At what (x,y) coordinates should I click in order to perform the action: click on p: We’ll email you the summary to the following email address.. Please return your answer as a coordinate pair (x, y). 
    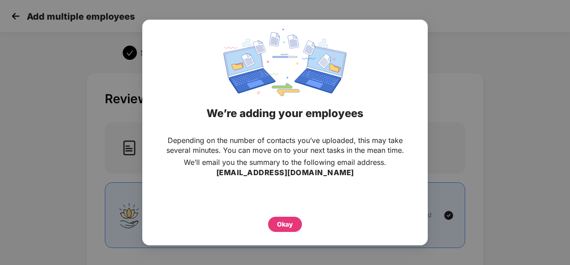
    Looking at the image, I should click on (285, 162).